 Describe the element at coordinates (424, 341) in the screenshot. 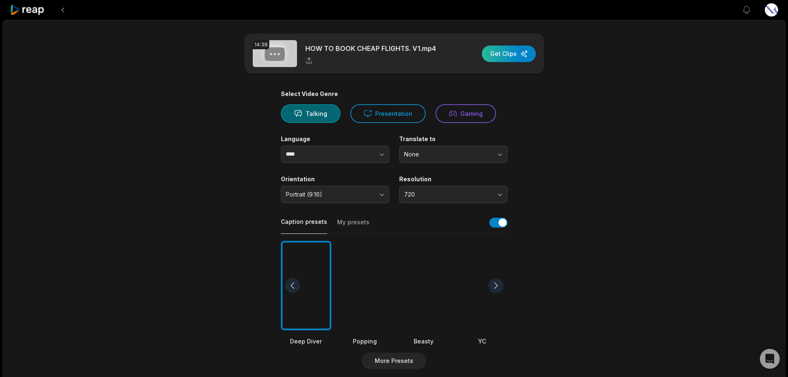

I see `div: Beasty` at that location.